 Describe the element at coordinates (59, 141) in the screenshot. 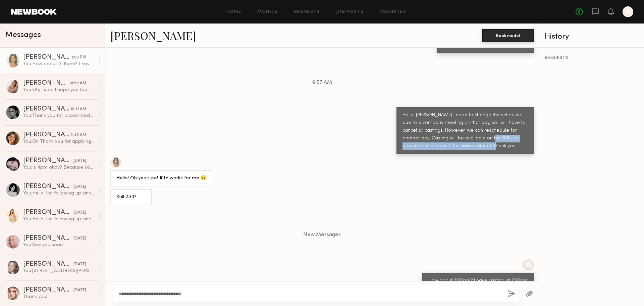

I see `div: You: Ok Thank you for applying, have a great day.` at that location.